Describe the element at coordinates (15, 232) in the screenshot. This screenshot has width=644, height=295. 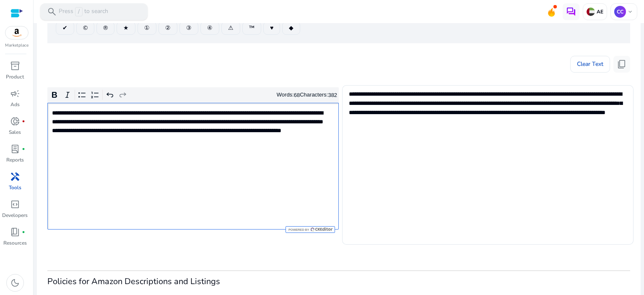
I see `span: book_4` at that location.